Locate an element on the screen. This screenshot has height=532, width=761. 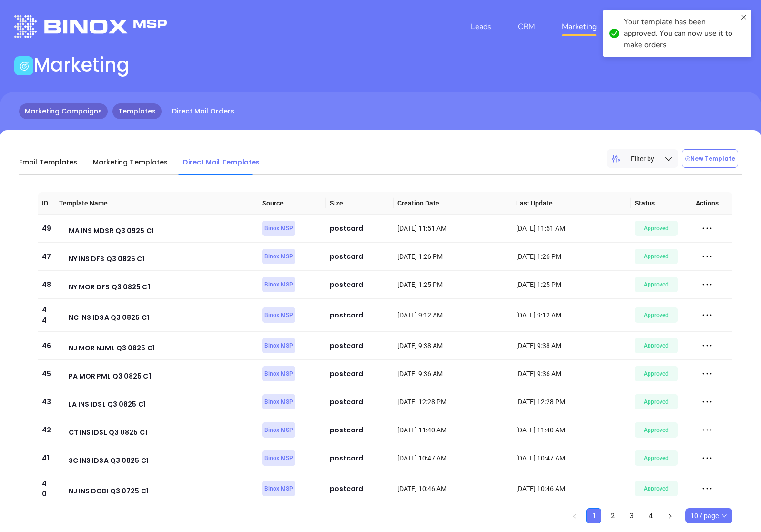
span: Filter by is located at coordinates (643, 158).